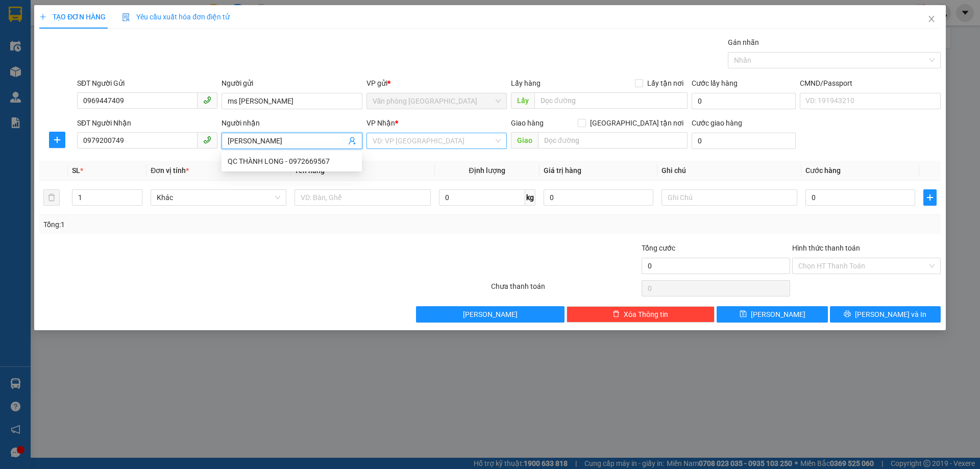 The image size is (980, 469). What do you see at coordinates (730, 198) in the screenshot?
I see `input: Ghi Chú` at bounding box center [730, 198].